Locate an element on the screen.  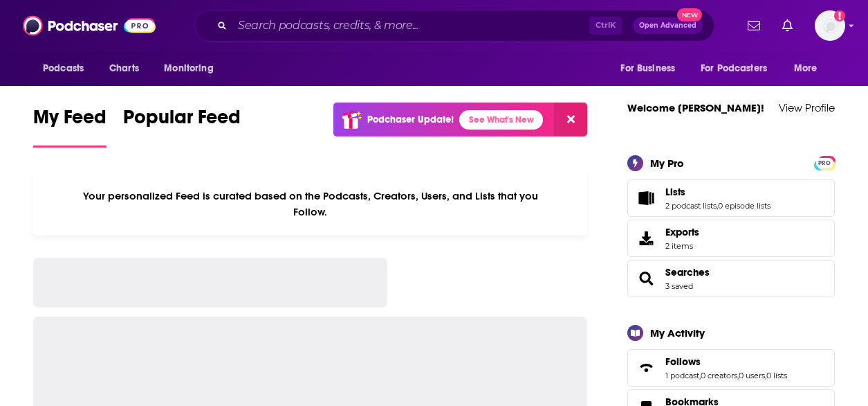
span: Podcasts is located at coordinates (63, 69).